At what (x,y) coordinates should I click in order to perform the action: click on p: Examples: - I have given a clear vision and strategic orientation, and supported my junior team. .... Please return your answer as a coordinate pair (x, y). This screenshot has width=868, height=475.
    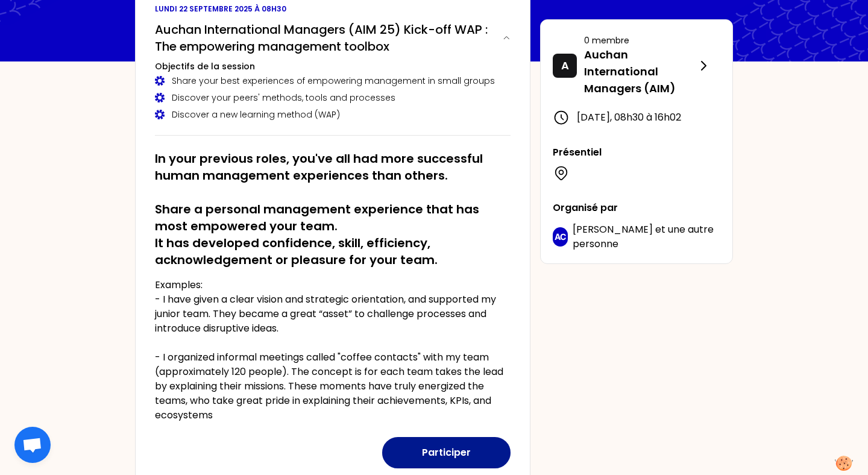
    Looking at the image, I should click on (333, 350).